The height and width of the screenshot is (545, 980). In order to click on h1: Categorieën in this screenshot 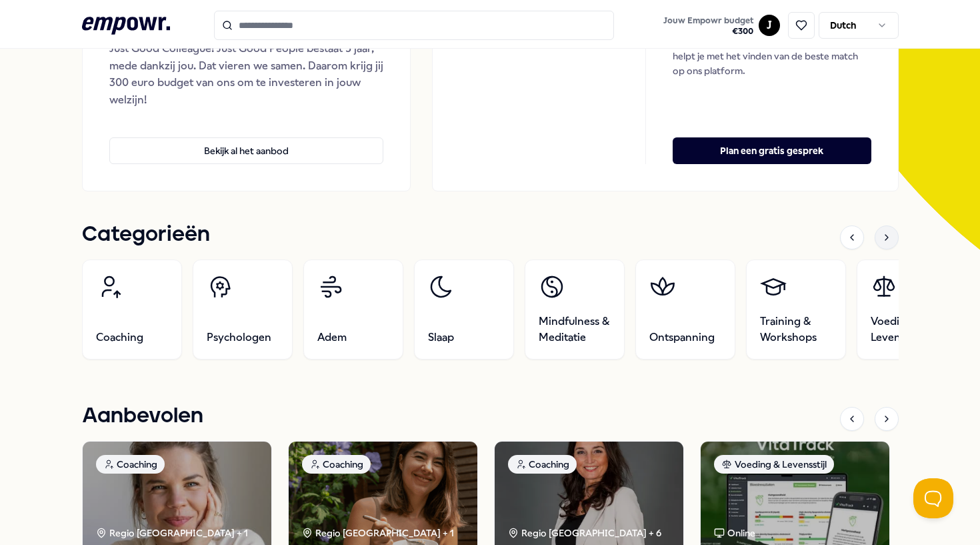, I will do `click(146, 234)`.